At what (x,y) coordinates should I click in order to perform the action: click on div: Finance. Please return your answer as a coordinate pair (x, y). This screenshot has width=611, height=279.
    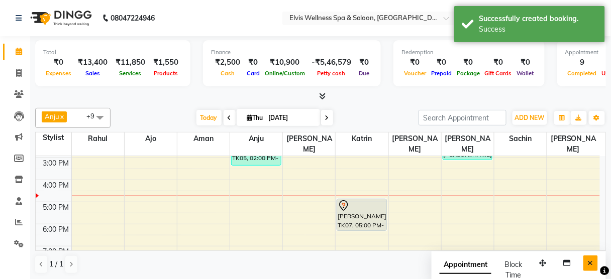
    Looking at the image, I should click on (292, 52).